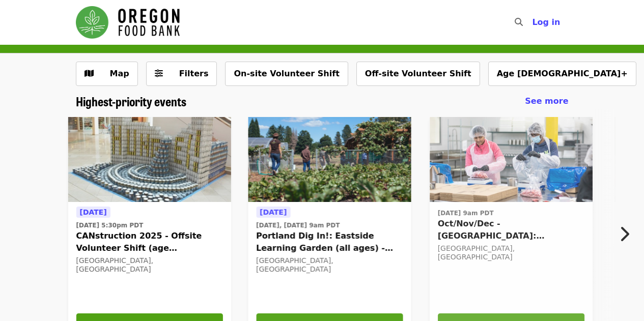 Image resolution: width=644 pixels, height=321 pixels. Describe the element at coordinates (159, 73) in the screenshot. I see `i: sliders-h icon` at that location.